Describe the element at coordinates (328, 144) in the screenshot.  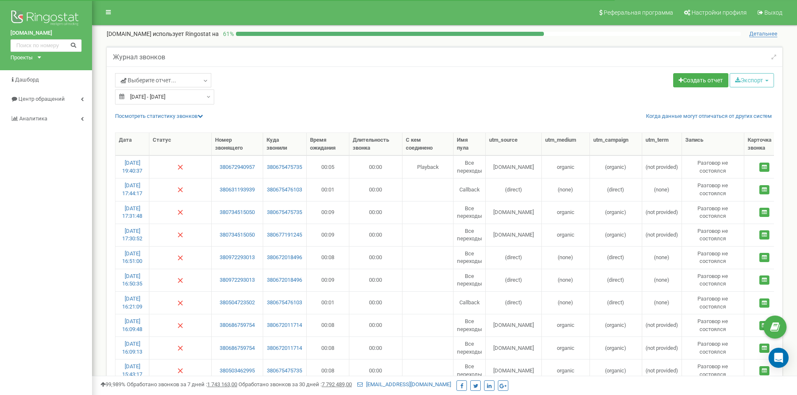
I see `th: Время ожидания` at that location.